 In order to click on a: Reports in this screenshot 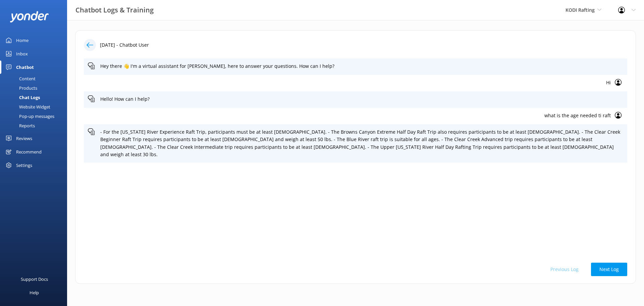, I will do `click(35, 126)`.